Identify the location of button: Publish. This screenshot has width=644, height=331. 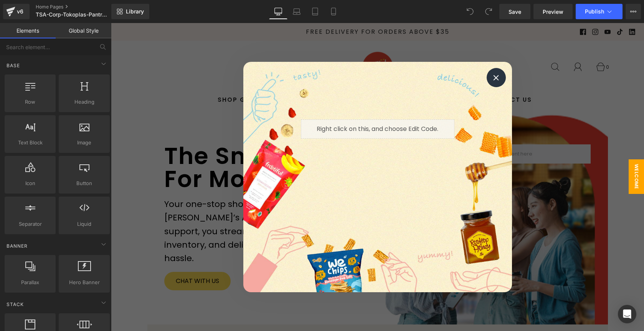
(599, 12).